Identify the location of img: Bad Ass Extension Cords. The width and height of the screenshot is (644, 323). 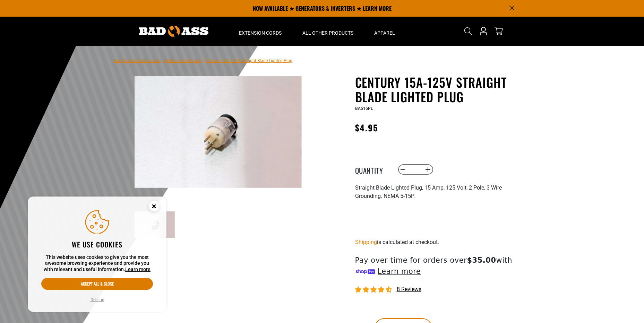
(174, 31).